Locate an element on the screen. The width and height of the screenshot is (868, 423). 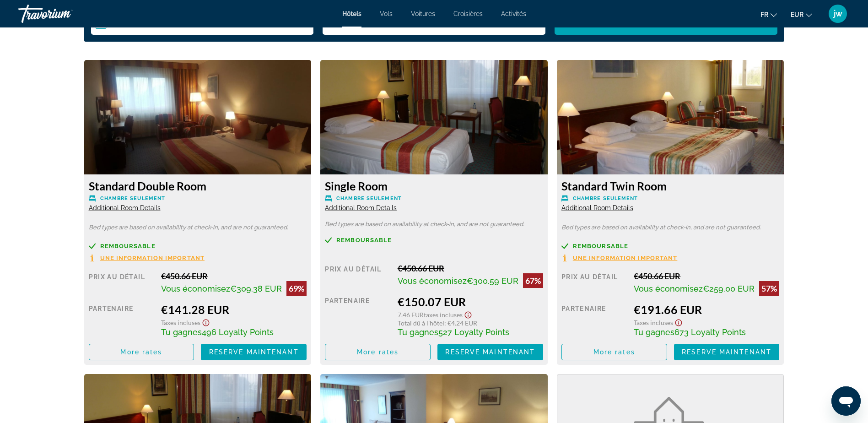
h3: Standard Double Room is located at coordinates (197, 186).